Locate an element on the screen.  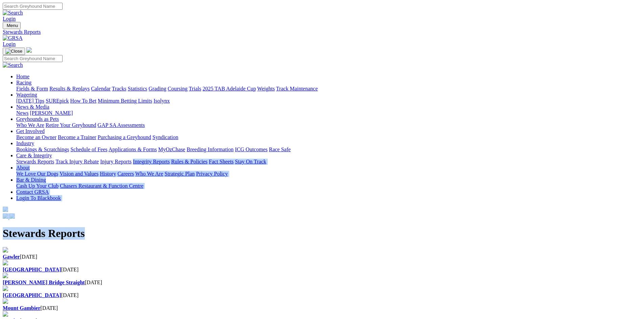
a: Strategic Plan is located at coordinates (179, 174).